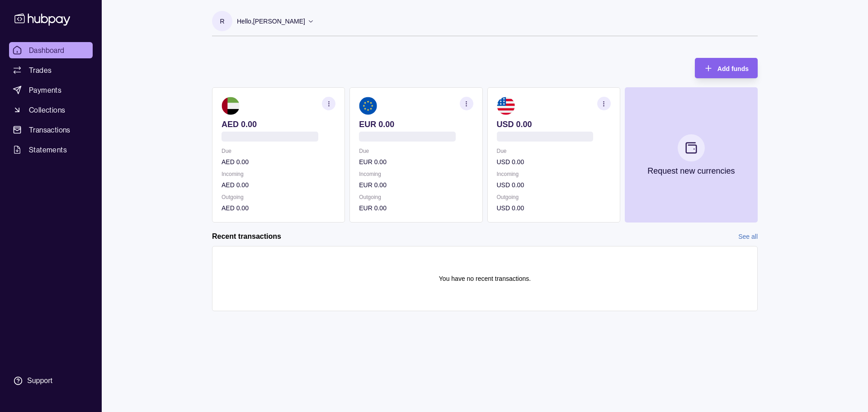 This screenshot has height=412, width=868. I want to click on span: Transactions, so click(50, 130).